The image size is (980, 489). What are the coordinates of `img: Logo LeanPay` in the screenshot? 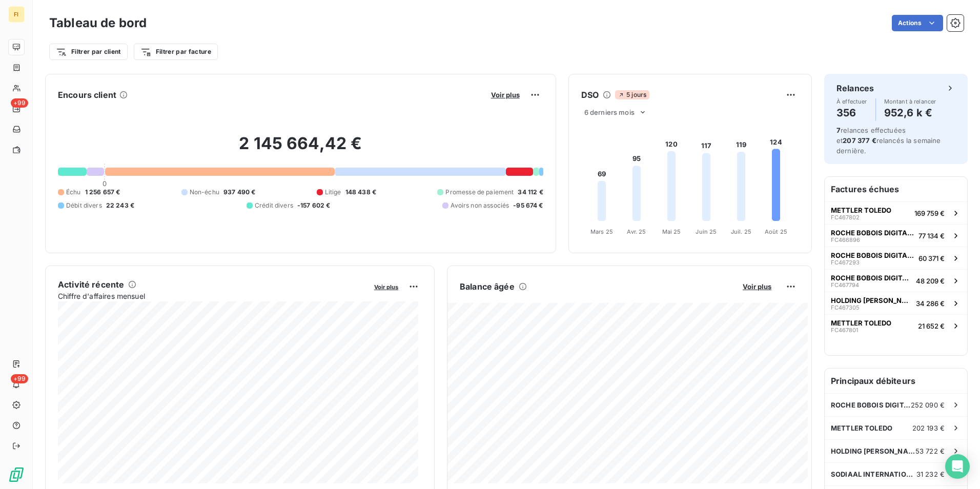 It's located at (17, 474).